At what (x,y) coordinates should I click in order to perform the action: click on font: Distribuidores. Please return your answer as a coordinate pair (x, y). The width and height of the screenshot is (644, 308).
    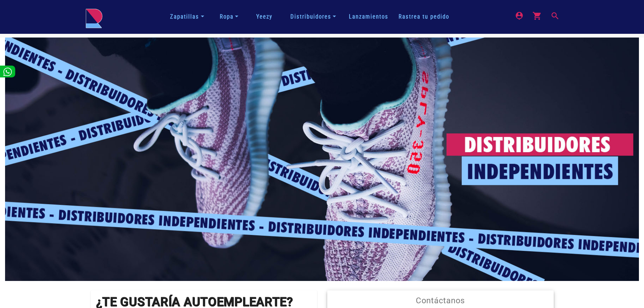
    Looking at the image, I should click on (311, 17).